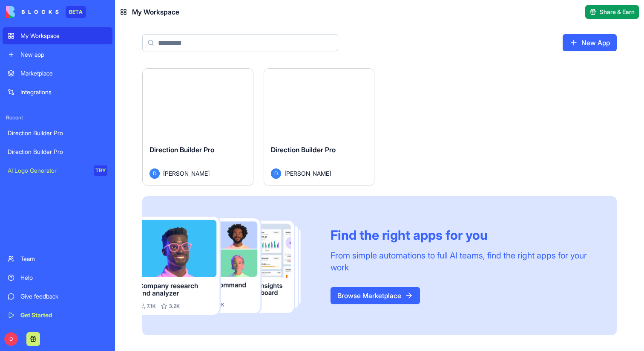 The height and width of the screenshot is (351, 644). What do you see at coordinates (57, 55) in the screenshot?
I see `a: New app` at bounding box center [57, 55].